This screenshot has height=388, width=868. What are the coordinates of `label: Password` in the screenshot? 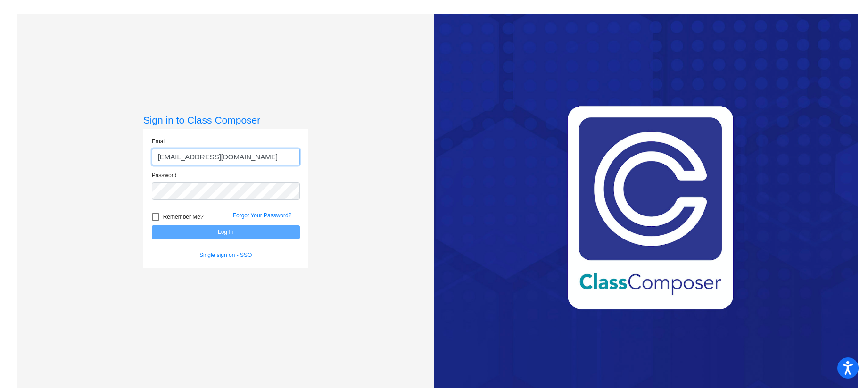 It's located at (164, 176).